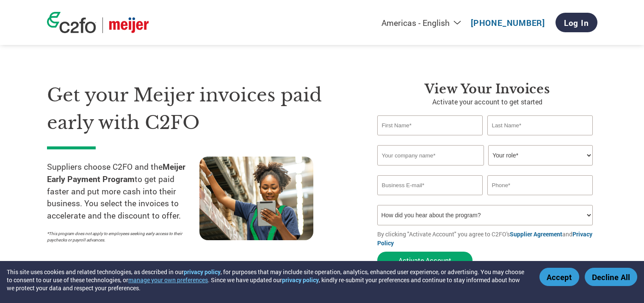 The width and height of the screenshot is (644, 303). Describe the element at coordinates (577, 22) in the screenshot. I see `a: Log In` at that location.